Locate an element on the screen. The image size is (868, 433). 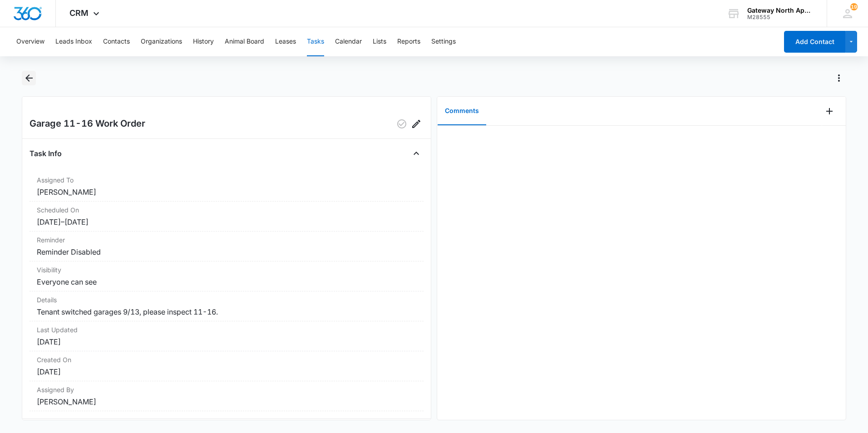
button: History is located at coordinates (203, 42).